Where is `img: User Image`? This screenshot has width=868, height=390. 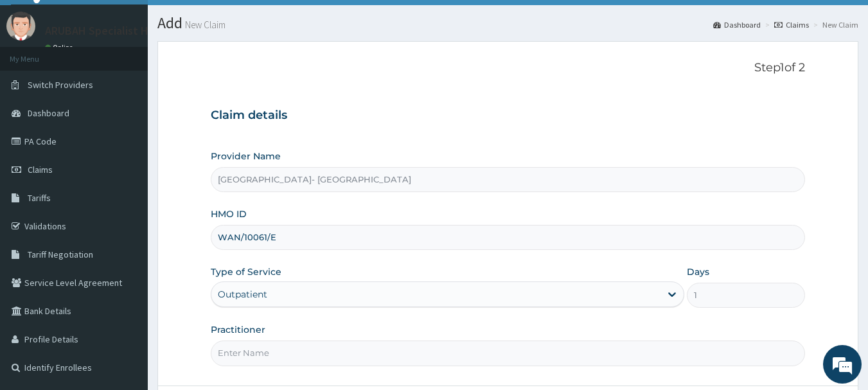 img: User Image is located at coordinates (20, 26).